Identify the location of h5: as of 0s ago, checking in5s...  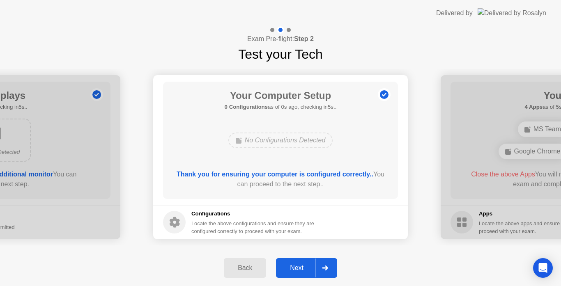
(281, 107).